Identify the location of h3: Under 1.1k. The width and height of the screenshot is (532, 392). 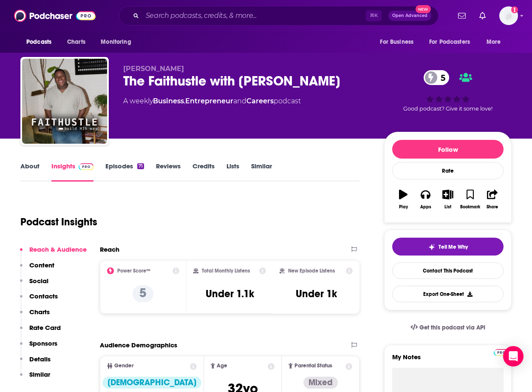
(230, 294).